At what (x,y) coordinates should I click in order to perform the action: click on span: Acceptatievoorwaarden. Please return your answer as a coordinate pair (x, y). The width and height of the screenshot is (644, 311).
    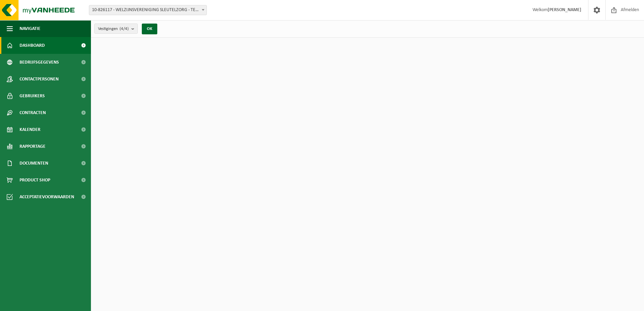
    Looking at the image, I should click on (47, 197).